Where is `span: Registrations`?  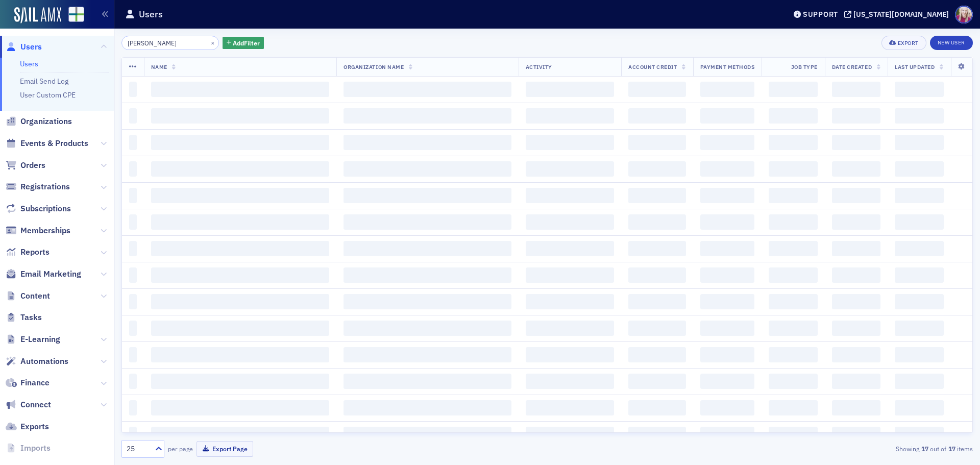 span: Registrations is located at coordinates (45, 187).